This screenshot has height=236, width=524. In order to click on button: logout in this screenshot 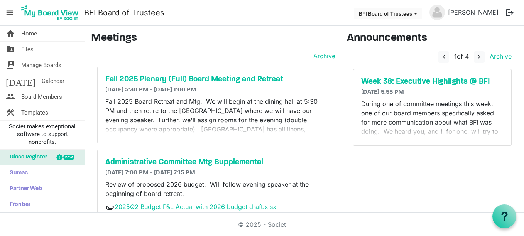, I will do `click(510, 13)`.